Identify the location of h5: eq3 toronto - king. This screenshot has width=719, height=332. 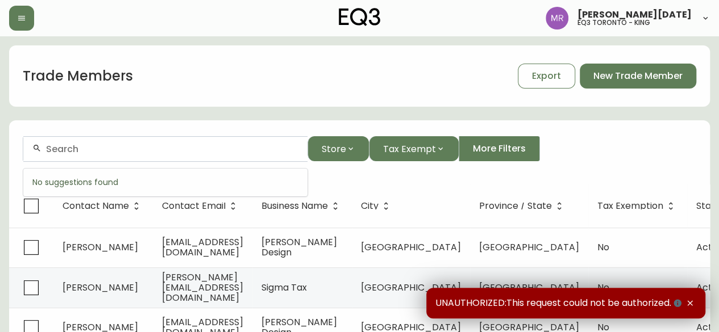
(614, 23).